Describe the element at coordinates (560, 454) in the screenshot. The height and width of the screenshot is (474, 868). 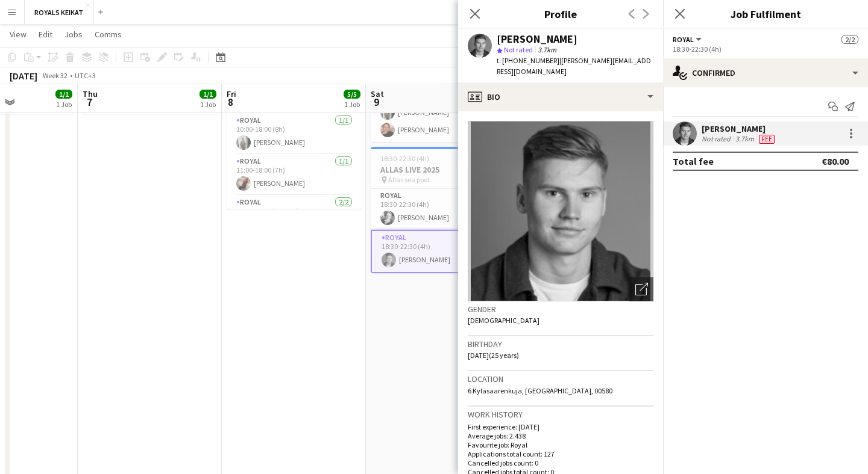
I see `p: Applications total count: 127` at that location.